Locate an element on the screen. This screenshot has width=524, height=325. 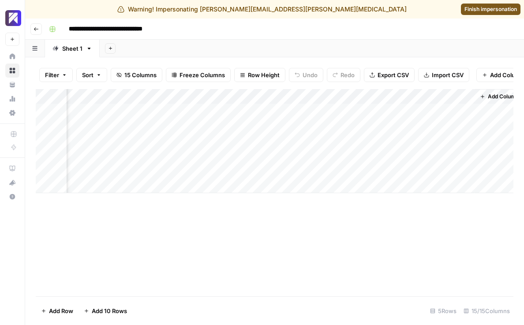
a: Settings is located at coordinates (12, 113).